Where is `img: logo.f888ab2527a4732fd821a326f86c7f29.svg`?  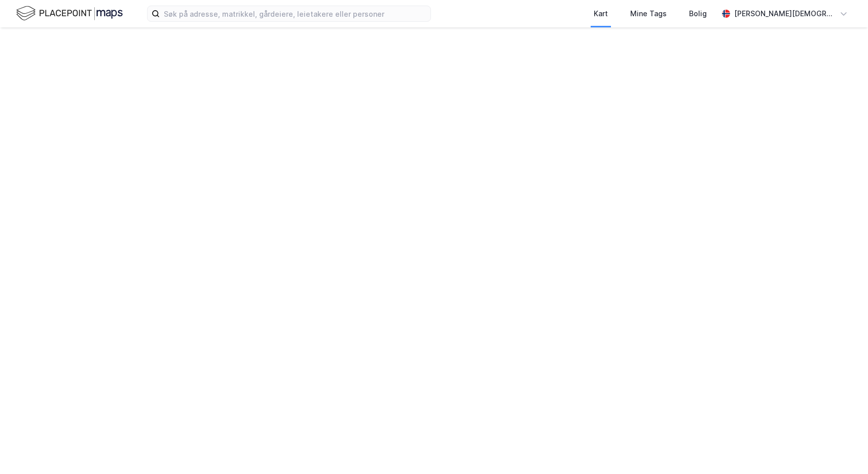 img: logo.f888ab2527a4732fd821a326f86c7f29.svg is located at coordinates (69, 13).